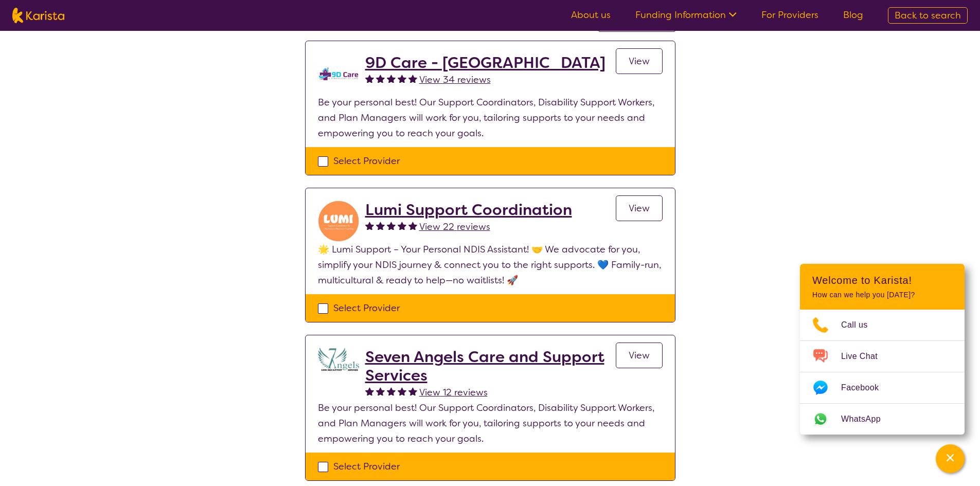 Image resolution: width=980 pixels, height=486 pixels. Describe the element at coordinates (455, 227) in the screenshot. I see `a: View 22 reviews` at that location.